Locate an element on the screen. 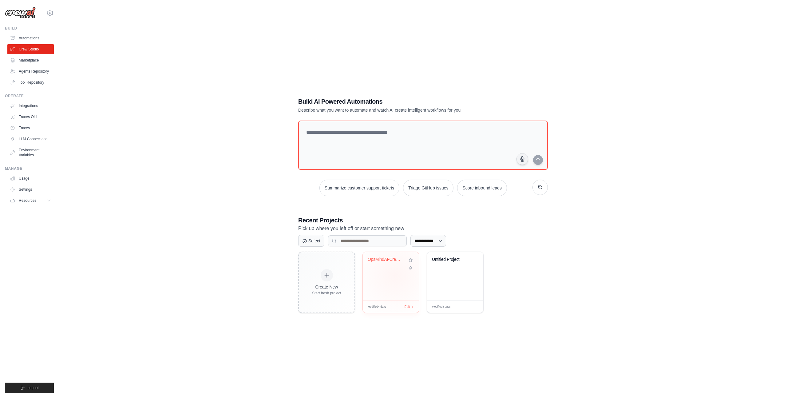 Image resolution: width=787 pixels, height=398 pixels. button: Select is located at coordinates (311, 241).